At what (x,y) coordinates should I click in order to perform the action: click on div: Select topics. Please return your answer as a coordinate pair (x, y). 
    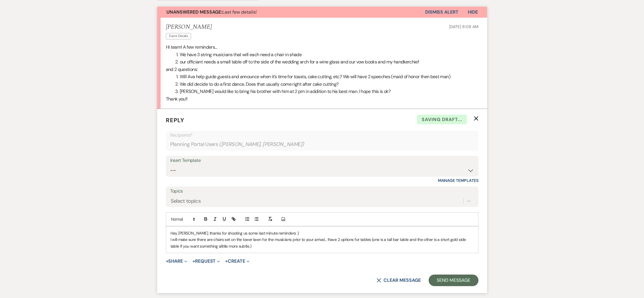
    Looking at the image, I should click on (186, 201).